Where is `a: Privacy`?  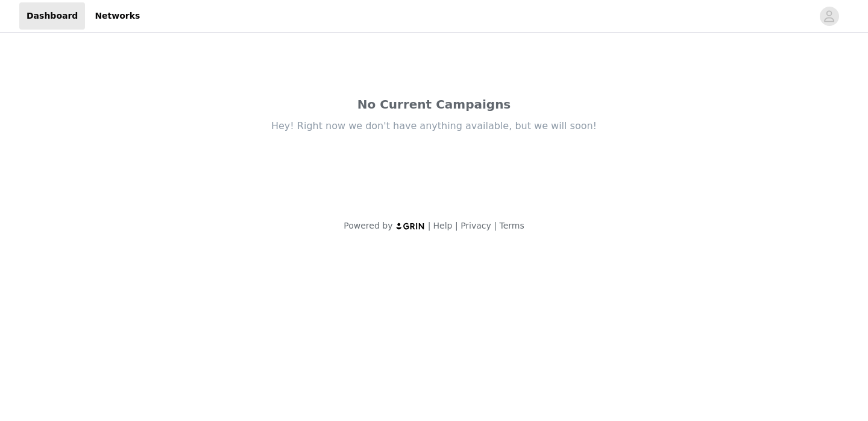
a: Privacy is located at coordinates (476, 225).